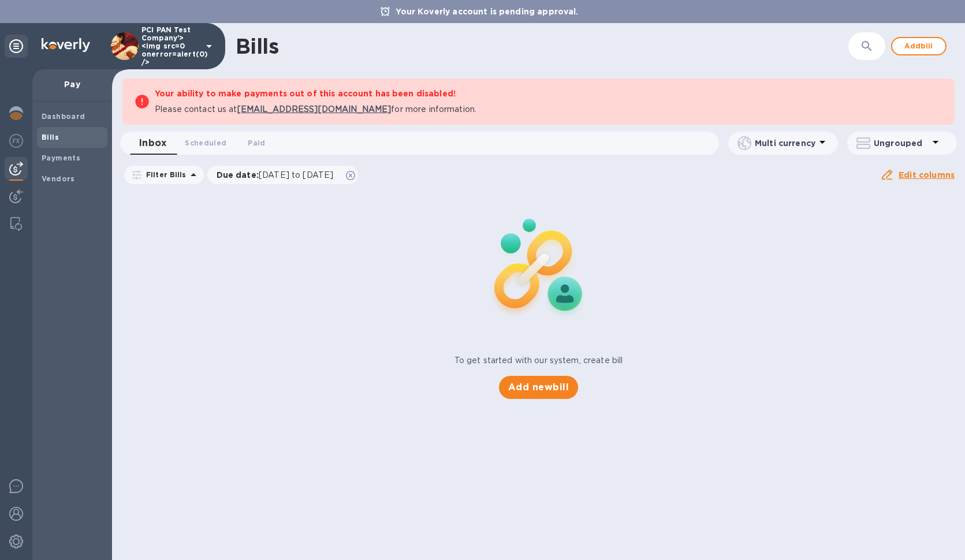 The image size is (965, 560). Describe the element at coordinates (278, 175) in the screenshot. I see `p: Due date :` at that location.